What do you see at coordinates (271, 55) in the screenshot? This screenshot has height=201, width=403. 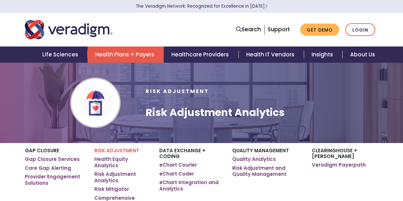 I see `a: Health IT Vendors` at bounding box center [271, 55].